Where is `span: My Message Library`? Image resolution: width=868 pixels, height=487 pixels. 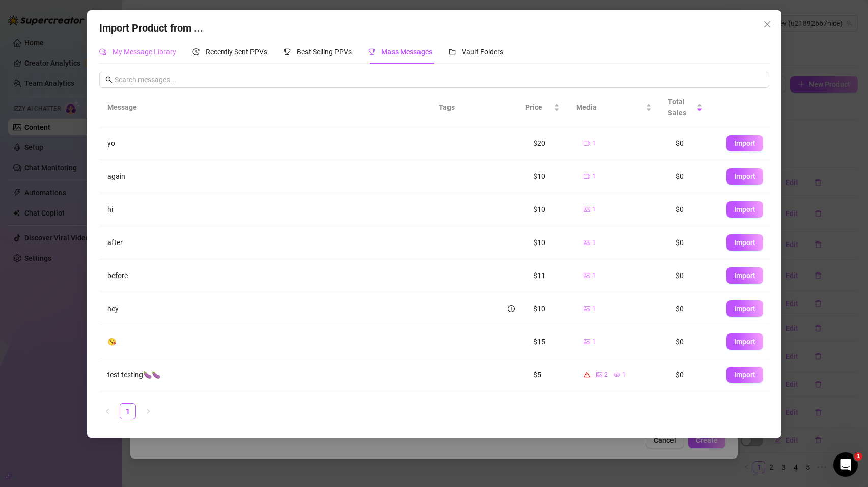
span: My Message Library is located at coordinates (144, 52).